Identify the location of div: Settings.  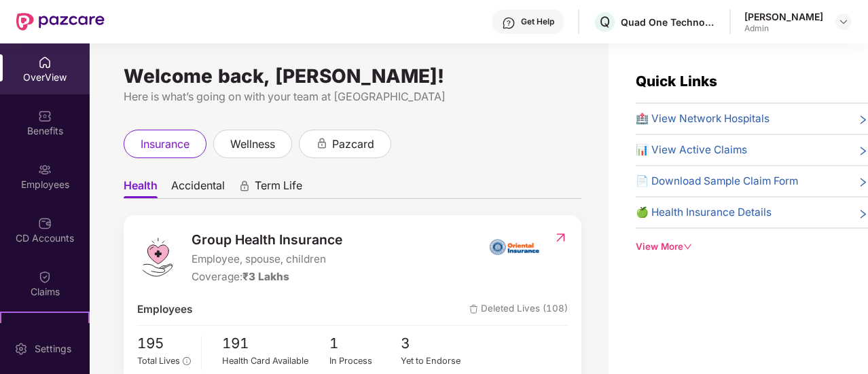
(53, 349).